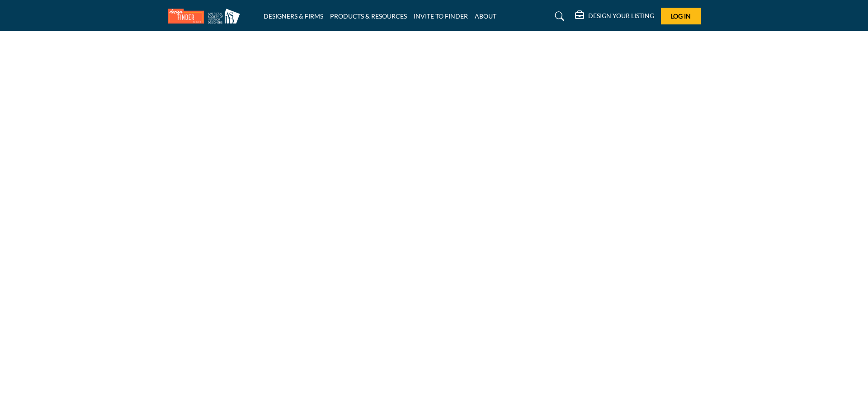  I want to click on a: DESIGNERS & FIRMS, so click(293, 16).